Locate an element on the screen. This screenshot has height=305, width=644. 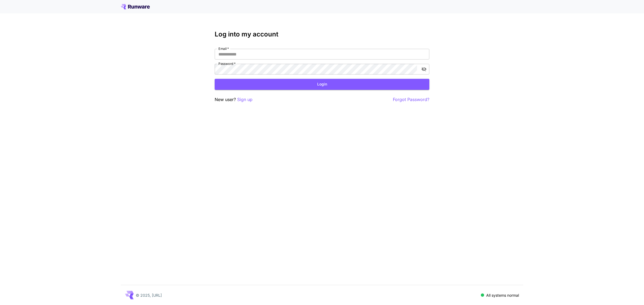
button: Sign up is located at coordinates (245, 100).